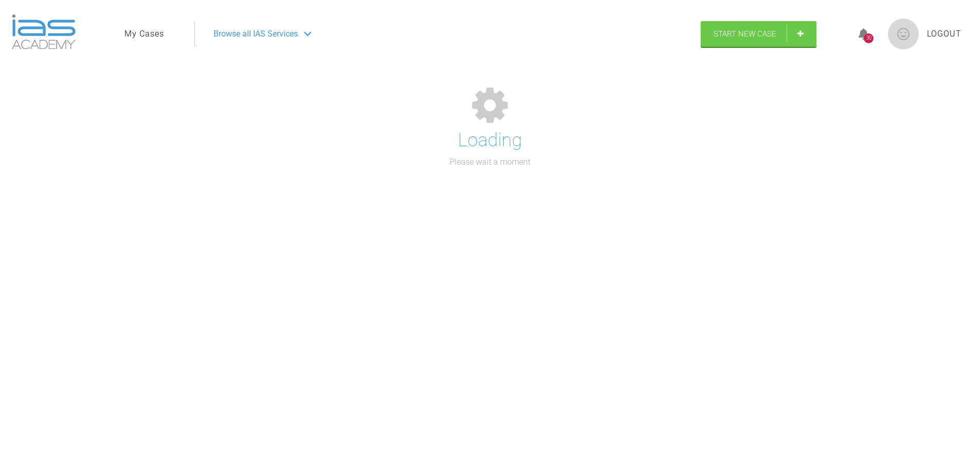  What do you see at coordinates (868, 38) in the screenshot?
I see `div: 30` at bounding box center [868, 38].